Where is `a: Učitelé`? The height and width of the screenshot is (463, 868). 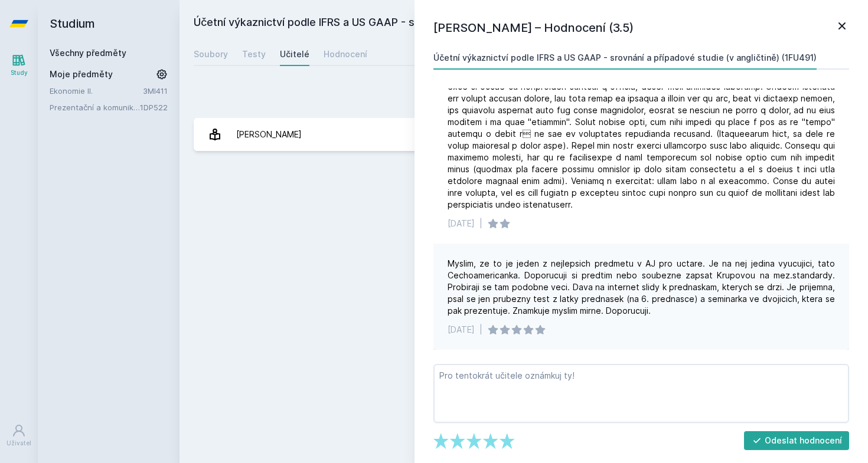 a: Učitelé is located at coordinates (295, 55).